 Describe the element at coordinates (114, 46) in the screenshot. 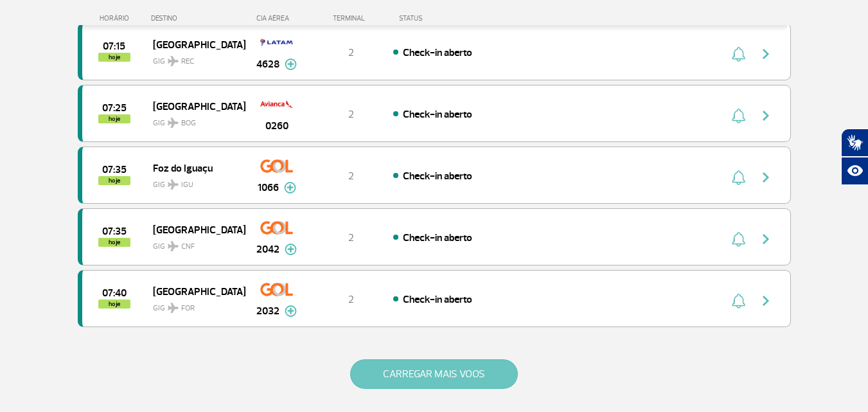

I see `span: 2025-09-25 07:15:00` at that location.